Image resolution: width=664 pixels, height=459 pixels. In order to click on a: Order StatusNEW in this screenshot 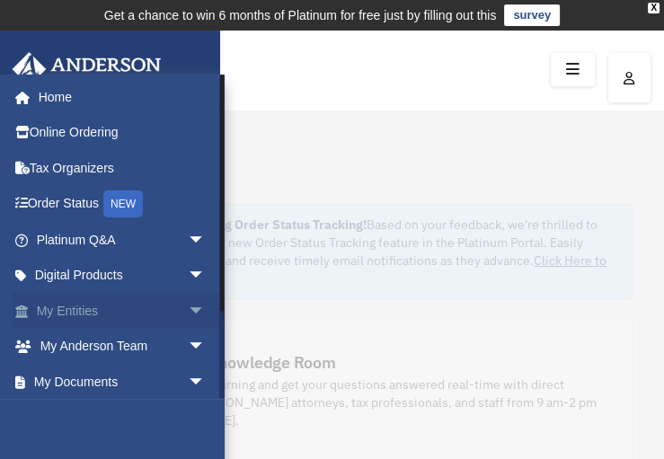, I will do `click(122, 204)`.